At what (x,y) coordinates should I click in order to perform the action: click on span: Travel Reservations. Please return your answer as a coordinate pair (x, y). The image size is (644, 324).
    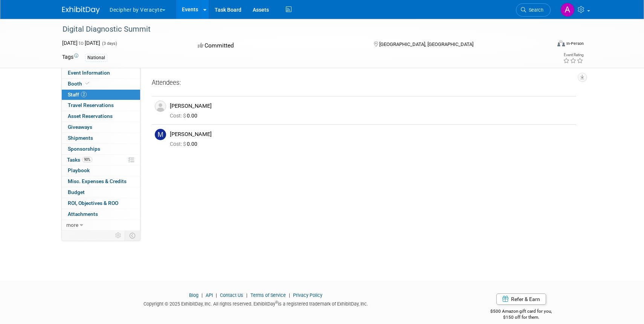
    Looking at the image, I should click on (91, 105).